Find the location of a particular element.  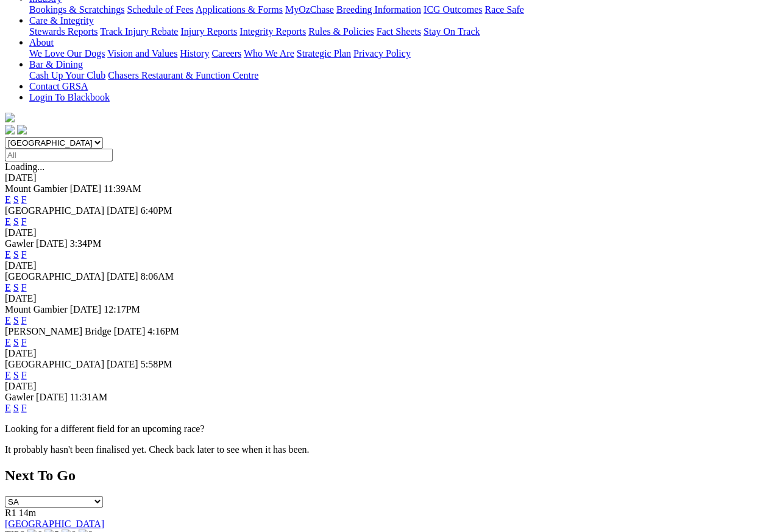

a: Stay On Track is located at coordinates (452, 31).